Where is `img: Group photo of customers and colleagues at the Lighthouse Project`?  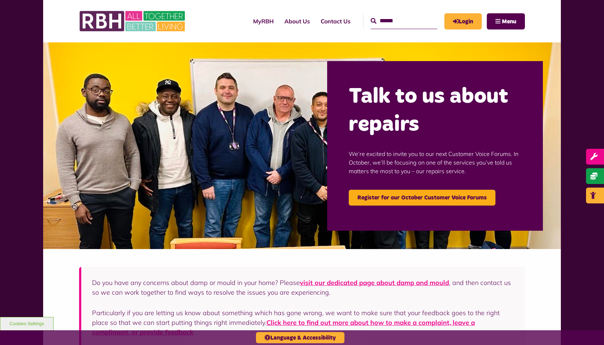 img: Group photo of customers and colleagues at the Lighthouse Project is located at coordinates (302, 146).